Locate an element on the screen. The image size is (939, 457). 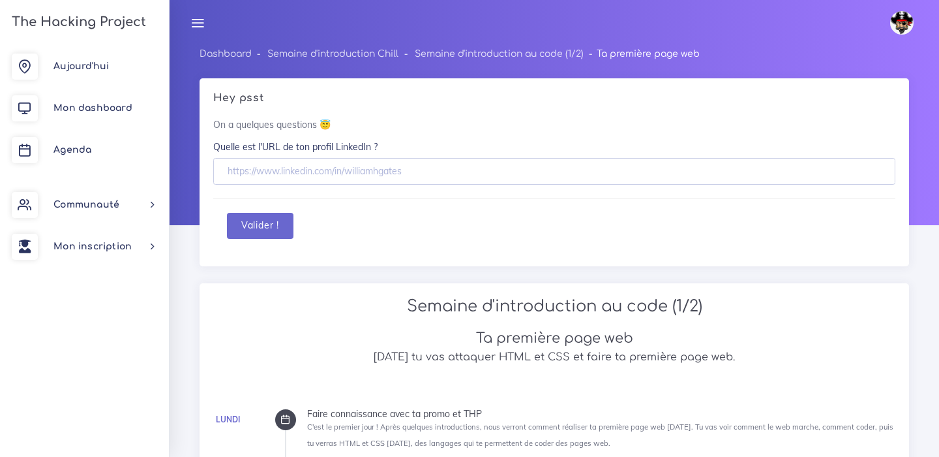
div: Faire connaissance avec ta promo et THP is located at coordinates (601, 414).